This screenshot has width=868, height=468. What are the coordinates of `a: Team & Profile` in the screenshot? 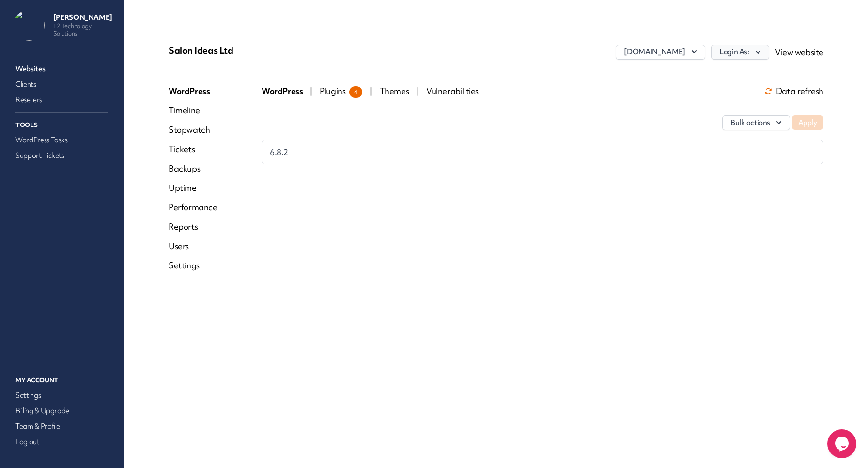 It's located at (62, 427).